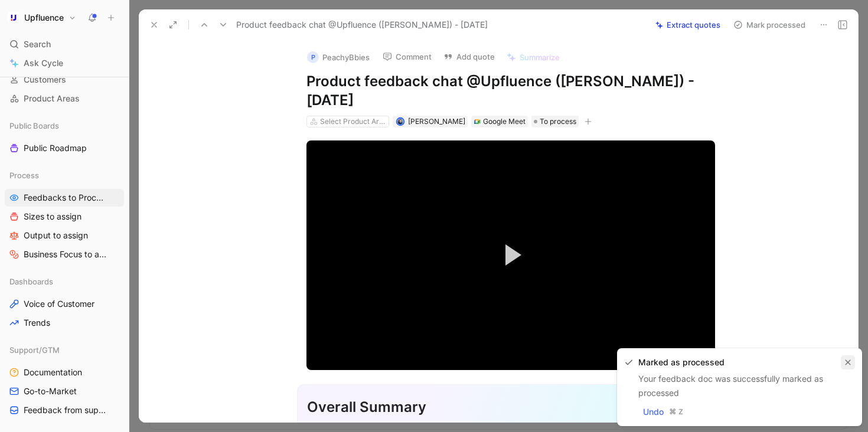 This screenshot has width=868, height=432. What do you see at coordinates (24, 175) in the screenshot?
I see `span: Process` at bounding box center [24, 175].